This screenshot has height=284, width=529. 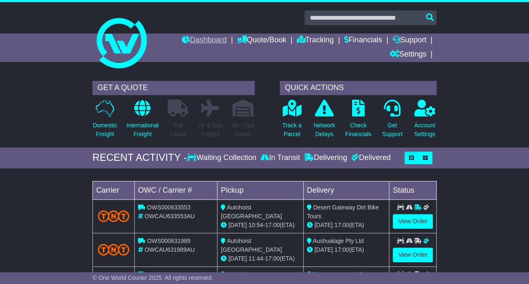 I want to click on span: OWCAU631989AU, so click(x=170, y=249).